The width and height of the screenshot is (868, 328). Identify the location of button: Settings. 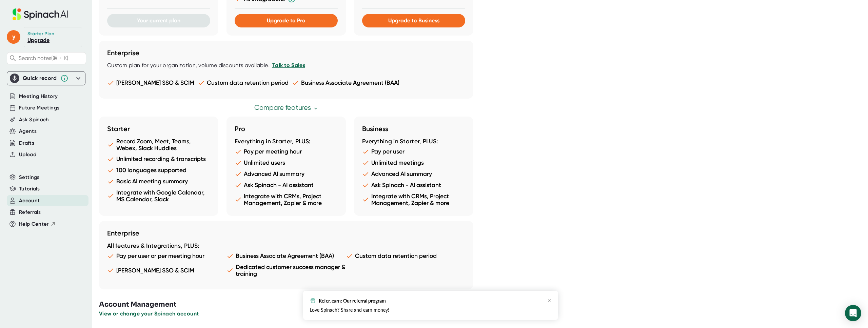
(29, 177).